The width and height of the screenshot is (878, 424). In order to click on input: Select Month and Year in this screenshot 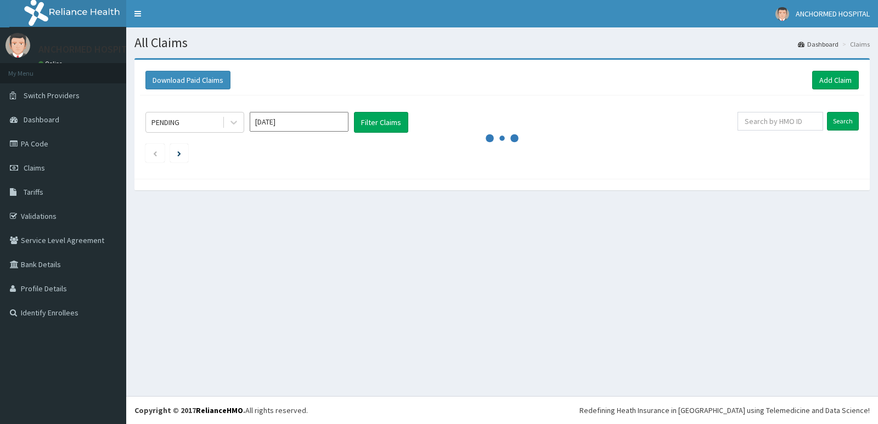, I will do `click(299, 122)`.